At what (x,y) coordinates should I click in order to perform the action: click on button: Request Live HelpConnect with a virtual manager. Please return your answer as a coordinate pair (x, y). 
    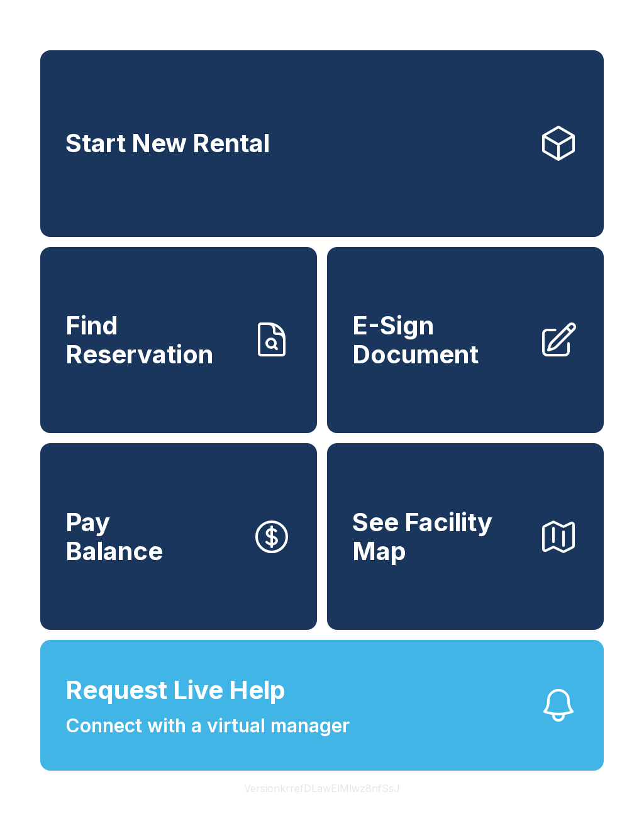
    Looking at the image, I should click on (322, 705).